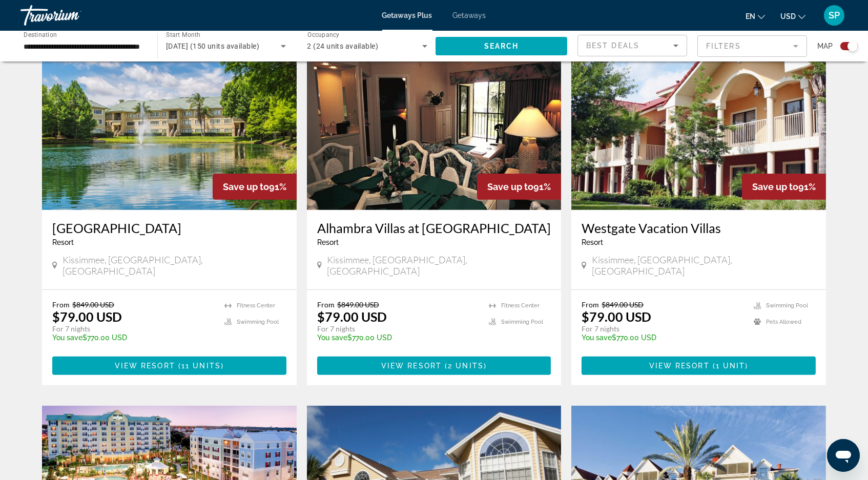  Describe the element at coordinates (834, 15) in the screenshot. I see `span: SP` at that location.